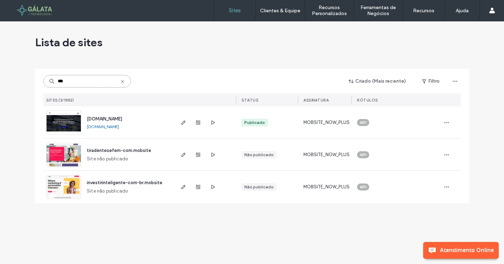 The width and height of the screenshot is (504, 264). What do you see at coordinates (69, 42) in the screenshot?
I see `span: Lista de sites` at bounding box center [69, 42].